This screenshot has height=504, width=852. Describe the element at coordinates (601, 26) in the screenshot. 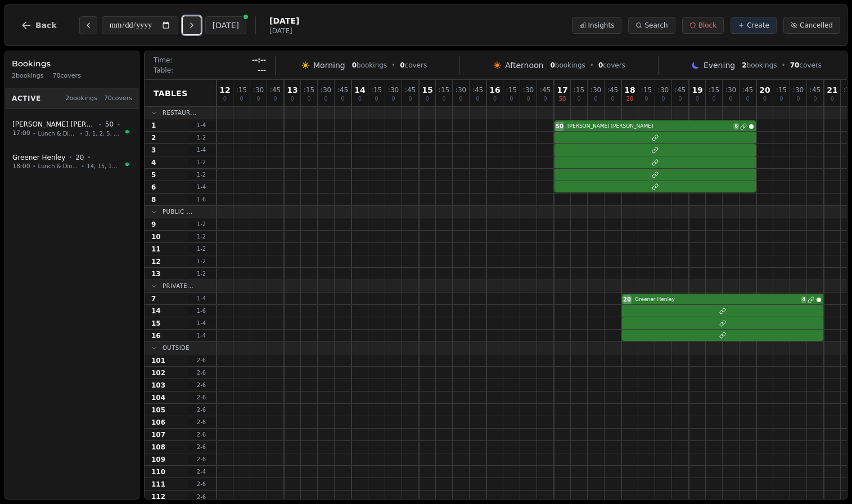

I see `span: Insights` at that location.